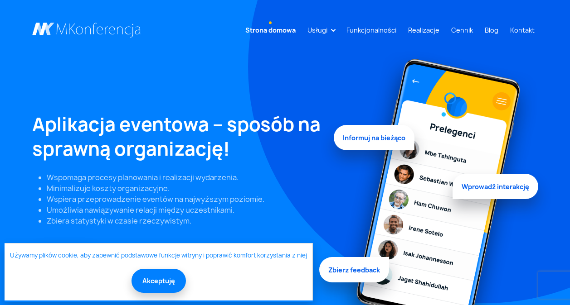 This screenshot has height=305, width=570. Describe the element at coordinates (184, 210) in the screenshot. I see `li: Umożliwia nawiązywanie relacji między uczestnikami.` at that location.